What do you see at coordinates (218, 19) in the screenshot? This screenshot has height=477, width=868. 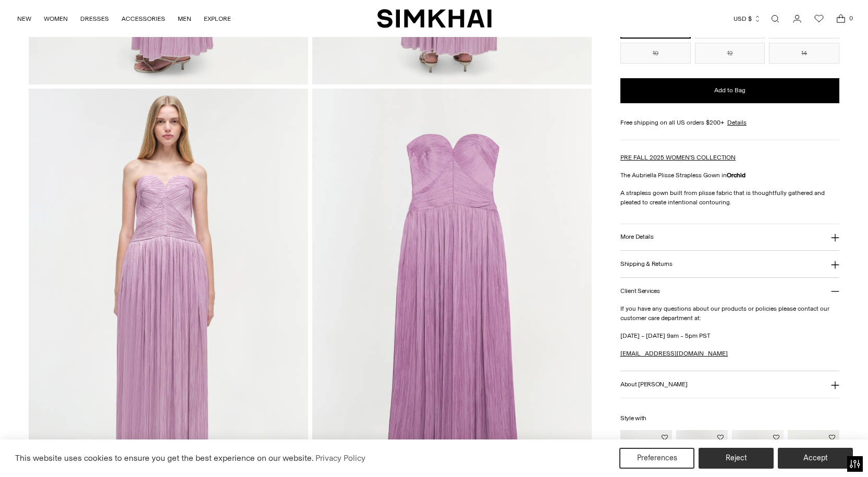 I see `a: EXPLORE` at bounding box center [218, 19].